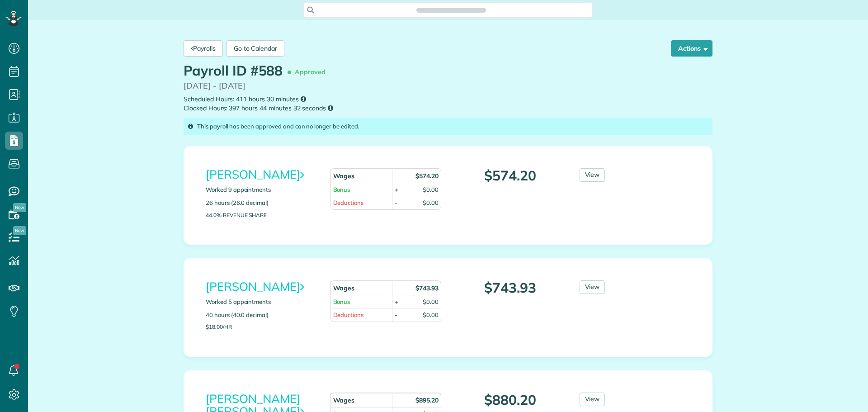  Describe the element at coordinates (427, 401) in the screenshot. I see `strong: $895.20` at that location.